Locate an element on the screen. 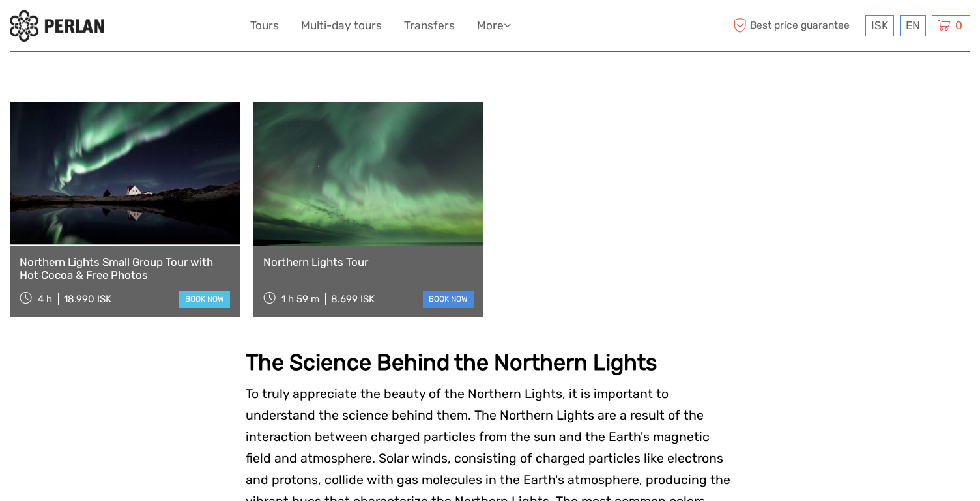  span: Best price guarantee is located at coordinates (796, 25).